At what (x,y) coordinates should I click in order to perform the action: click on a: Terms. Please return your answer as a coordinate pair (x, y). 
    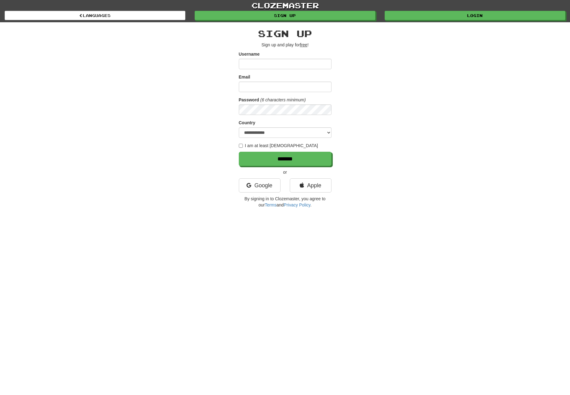
    Looking at the image, I should click on (271, 205).